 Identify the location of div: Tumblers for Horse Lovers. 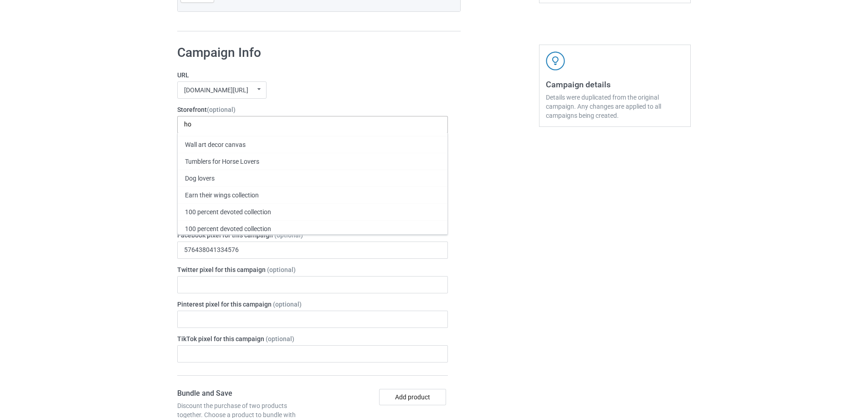
(312, 161).